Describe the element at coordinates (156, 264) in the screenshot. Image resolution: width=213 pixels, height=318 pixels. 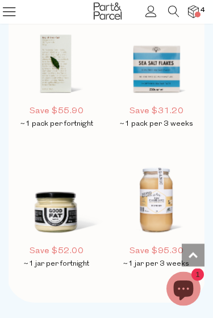
I see `p: ~1 jar per 3 weeks` at that location.